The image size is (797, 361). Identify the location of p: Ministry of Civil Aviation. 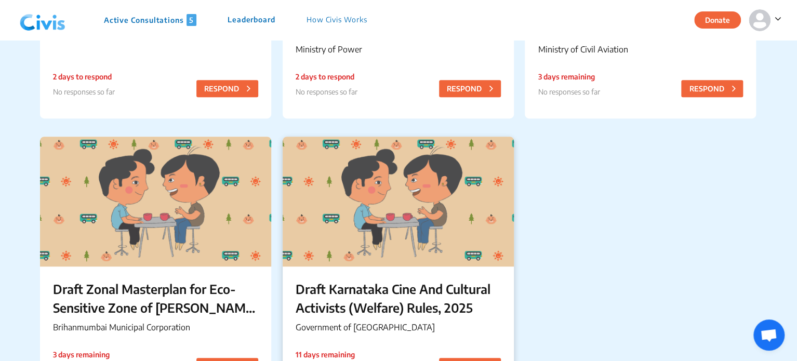
(640, 49).